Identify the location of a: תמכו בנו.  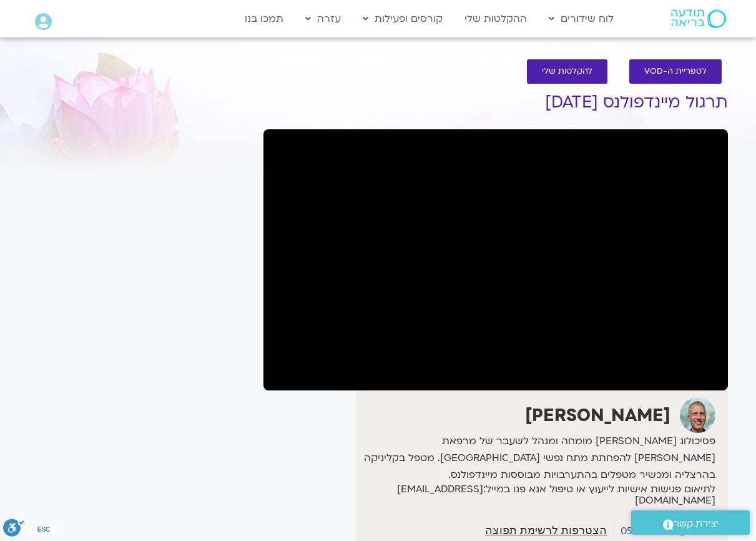
(264, 19).